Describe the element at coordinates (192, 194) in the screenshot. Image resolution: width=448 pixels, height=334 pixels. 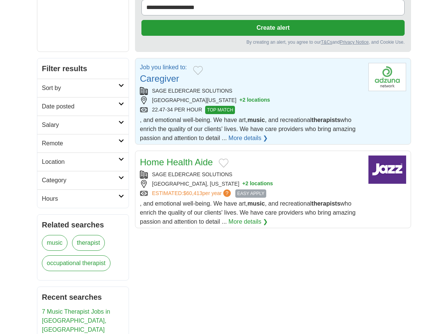
I see `a: ESTIMATED:$60,413per year?` at that location.